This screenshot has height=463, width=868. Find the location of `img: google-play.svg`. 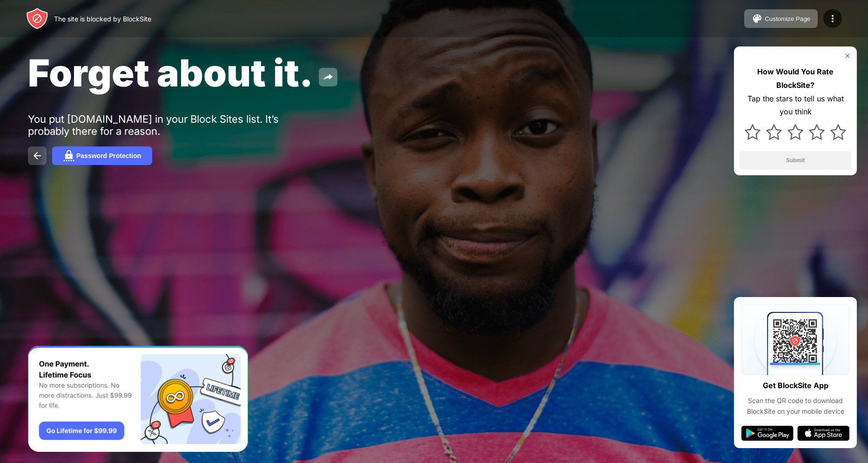

img: google-play.svg is located at coordinates (767, 433).